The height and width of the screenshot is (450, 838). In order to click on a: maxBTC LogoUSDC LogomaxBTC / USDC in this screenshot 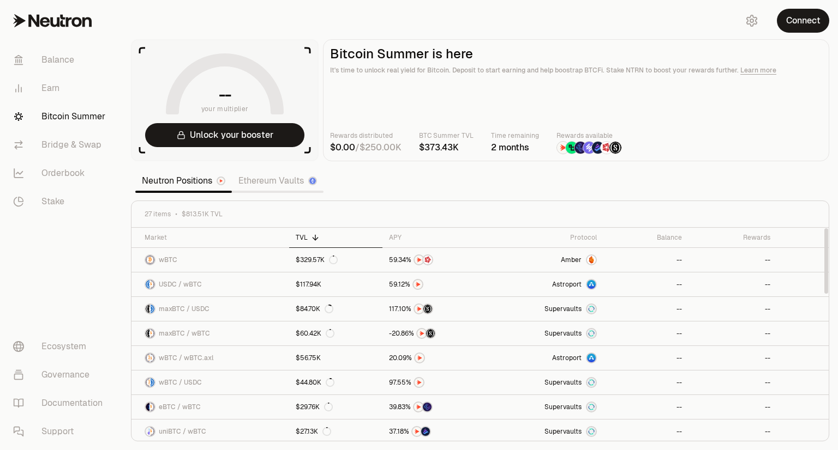, I will do `click(210, 309)`.